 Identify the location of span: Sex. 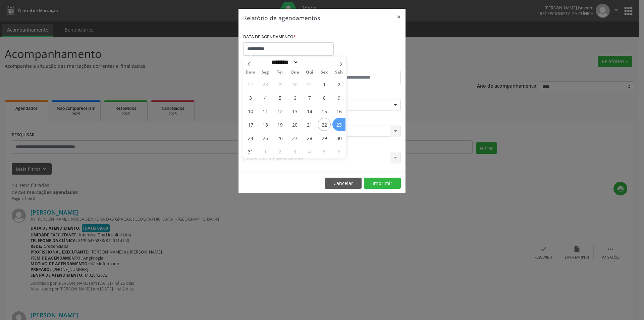
(324, 73).